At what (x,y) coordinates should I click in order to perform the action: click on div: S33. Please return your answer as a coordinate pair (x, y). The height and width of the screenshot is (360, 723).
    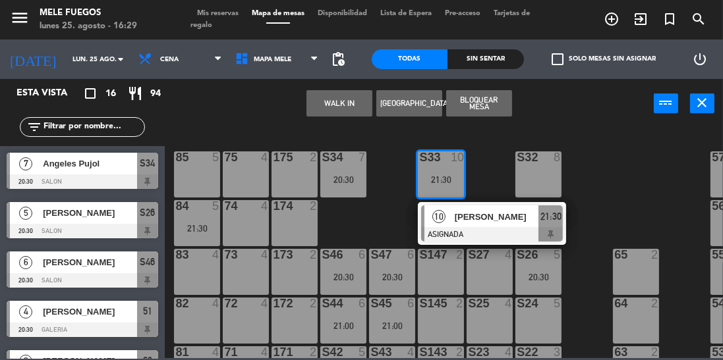
    Looking at the image, I should click on (419, 157).